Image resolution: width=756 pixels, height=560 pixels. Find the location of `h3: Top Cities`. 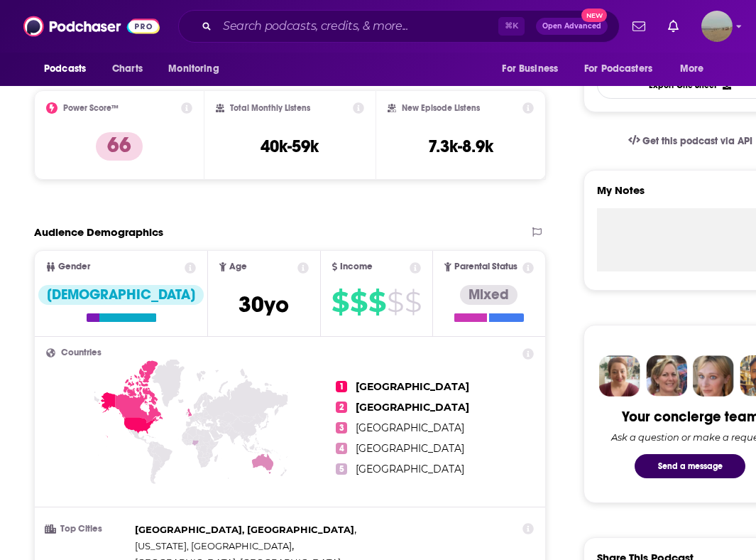

h3: Top Cities is located at coordinates (87, 529).